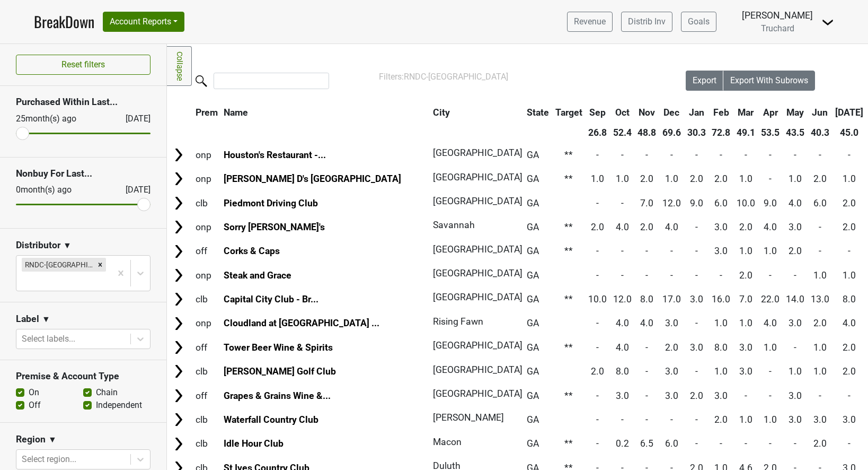  Describe the element at coordinates (828, 22) in the screenshot. I see `img: Dropdown Menu` at that location.